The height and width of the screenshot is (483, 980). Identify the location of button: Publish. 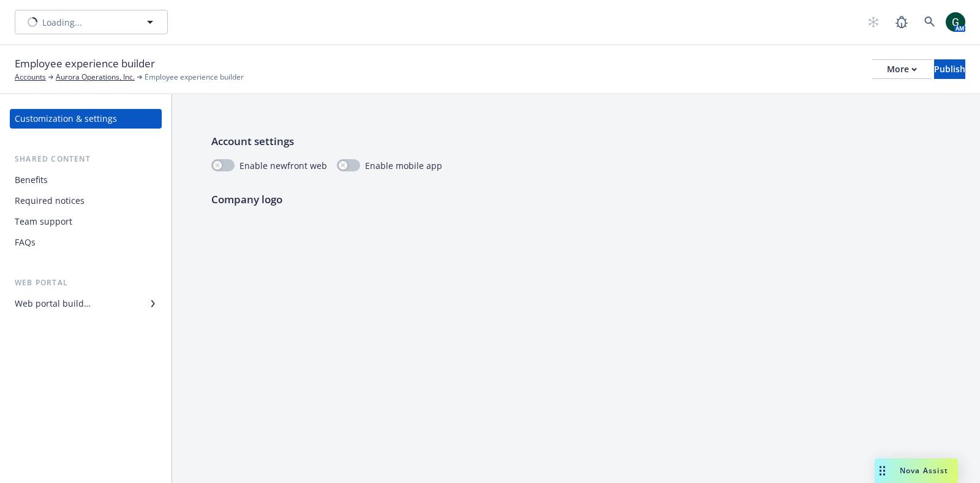
(949, 69).